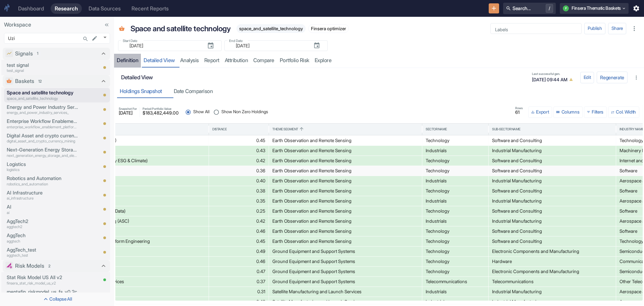 The height and width of the screenshot is (306, 644). Describe the element at coordinates (125, 291) in the screenshot. I see `div: Space Systems` at that location.